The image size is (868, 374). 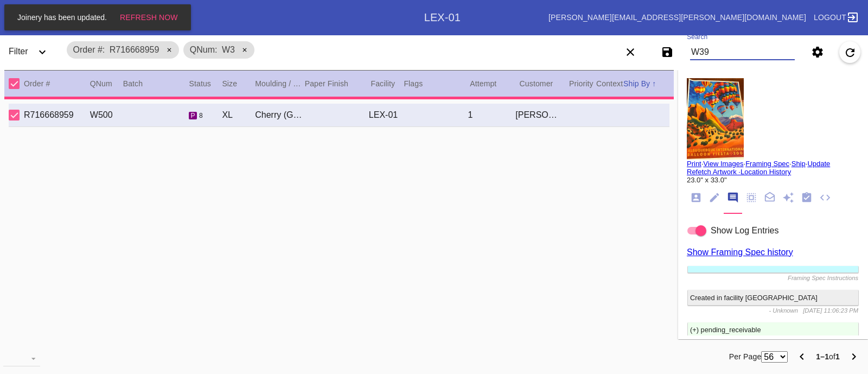 I want to click on div: 23.0" x 33.0", so click(x=773, y=180).